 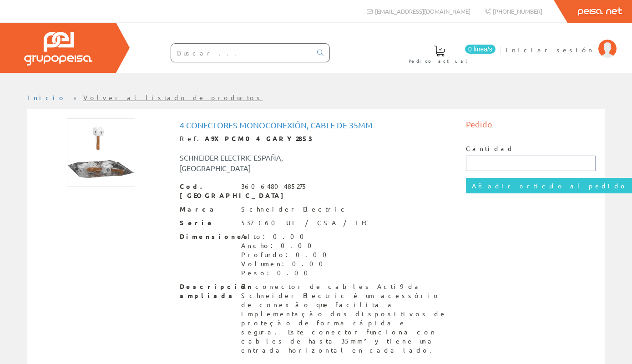 I want to click on h1: 4 conectores monoconexión, cable de 35mm, so click(x=317, y=125).